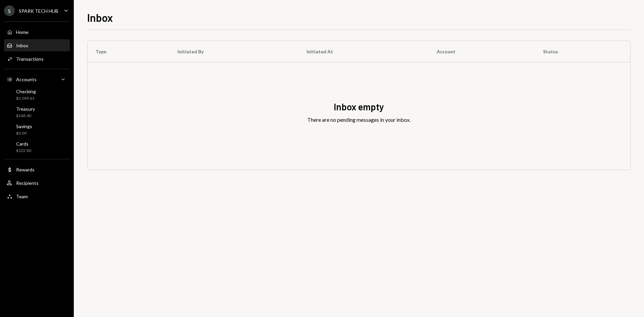 This screenshot has width=644, height=317. I want to click on a: Rewards, so click(37, 170).